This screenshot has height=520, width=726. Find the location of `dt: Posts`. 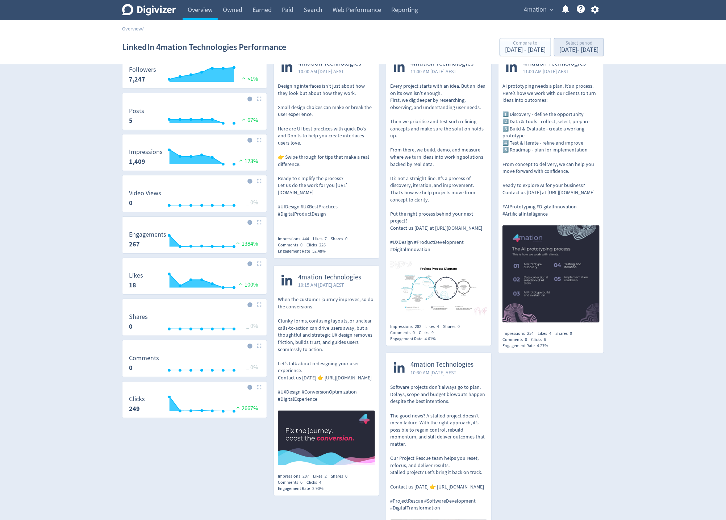

dt: Posts is located at coordinates (137, 111).